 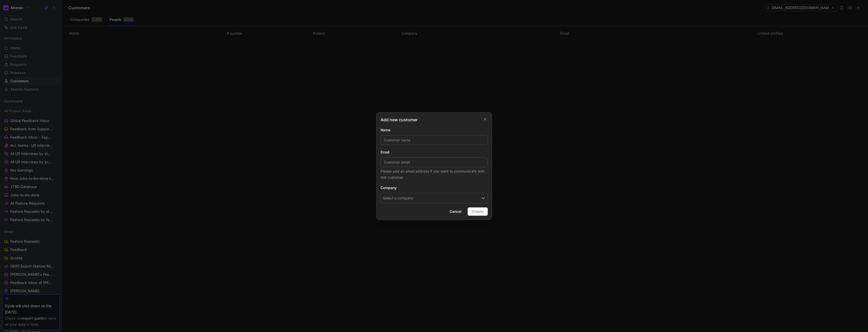 I want to click on div: Name, so click(x=434, y=130).